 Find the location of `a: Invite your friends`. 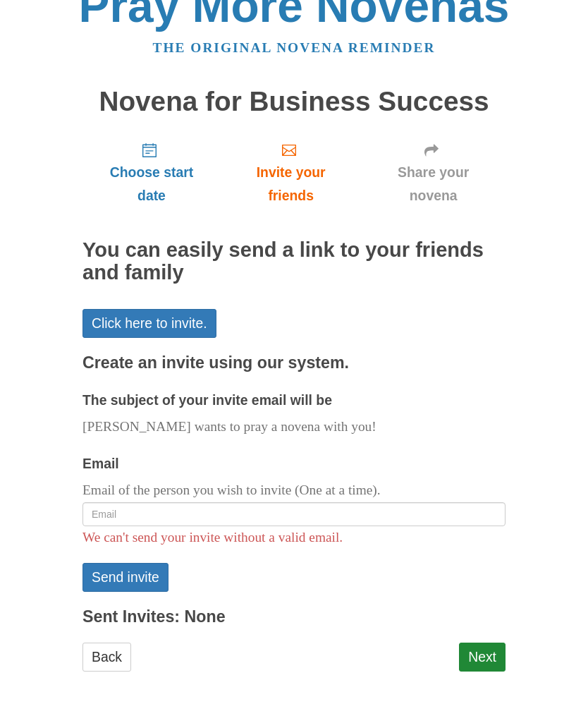

a: Invite your friends is located at coordinates (291, 173).